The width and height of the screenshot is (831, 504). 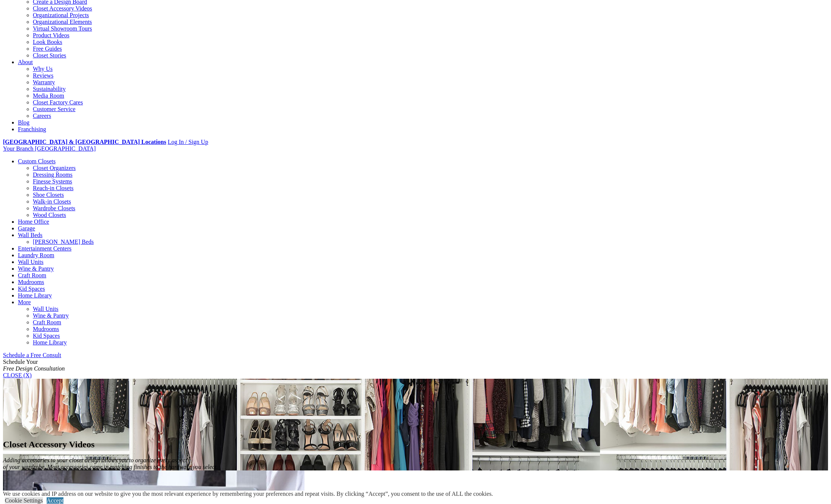 What do you see at coordinates (188, 142) in the screenshot?
I see `a: Log In / Sign Up` at bounding box center [188, 142].